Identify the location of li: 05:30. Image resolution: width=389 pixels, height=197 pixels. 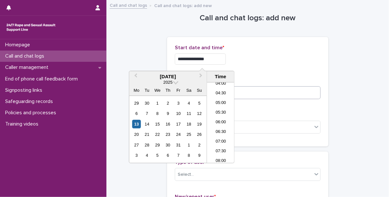
(221, 113).